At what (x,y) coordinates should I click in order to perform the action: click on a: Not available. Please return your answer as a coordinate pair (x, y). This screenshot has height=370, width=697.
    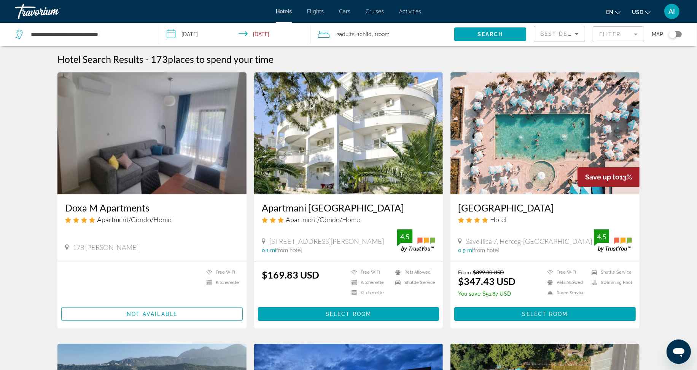
    Looking at the image, I should click on (152, 313).